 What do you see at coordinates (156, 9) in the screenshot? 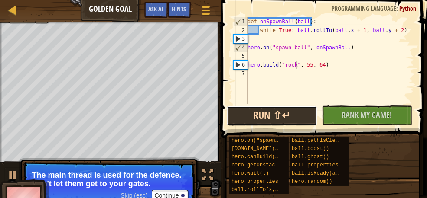
I see `span: Ask AI` at bounding box center [156, 9].